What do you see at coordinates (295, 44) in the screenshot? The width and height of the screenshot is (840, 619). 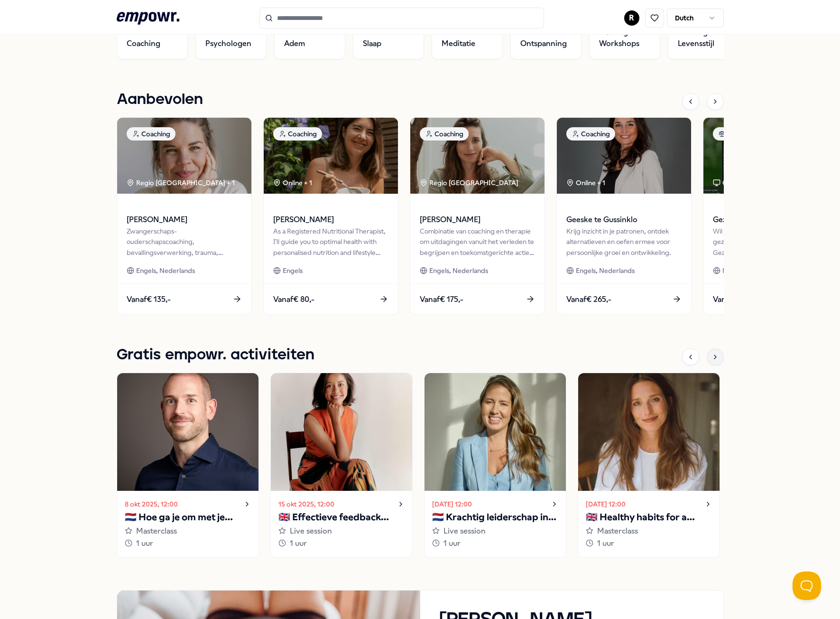 I see `span: Adem` at bounding box center [295, 44].